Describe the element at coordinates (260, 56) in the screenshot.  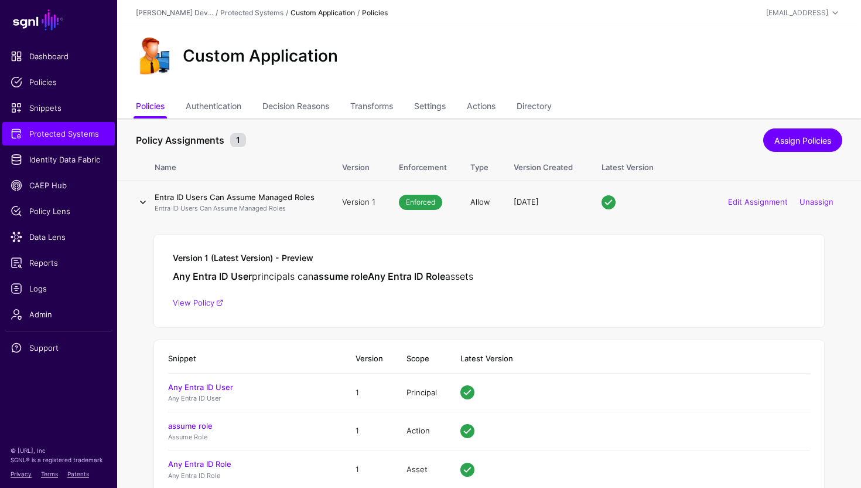
I see `h2: Custom Application` at that location.